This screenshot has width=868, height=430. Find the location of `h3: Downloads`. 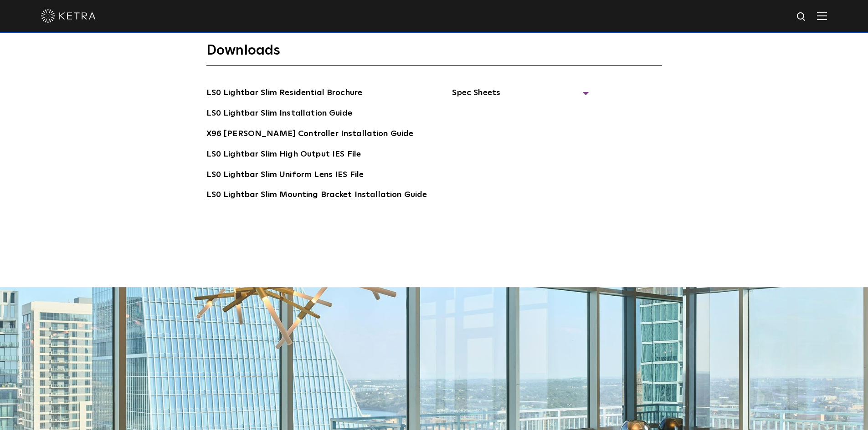

h3: Downloads is located at coordinates (434, 54).